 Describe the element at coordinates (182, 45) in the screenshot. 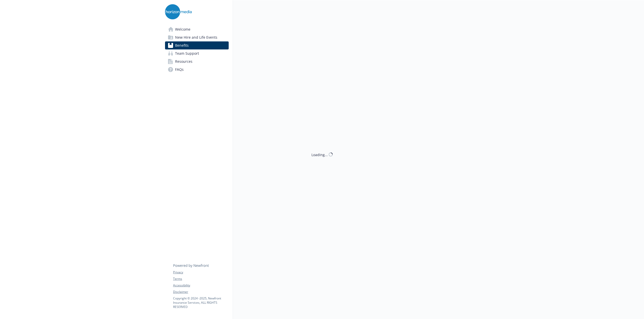

I see `span: Benefits` at that location.